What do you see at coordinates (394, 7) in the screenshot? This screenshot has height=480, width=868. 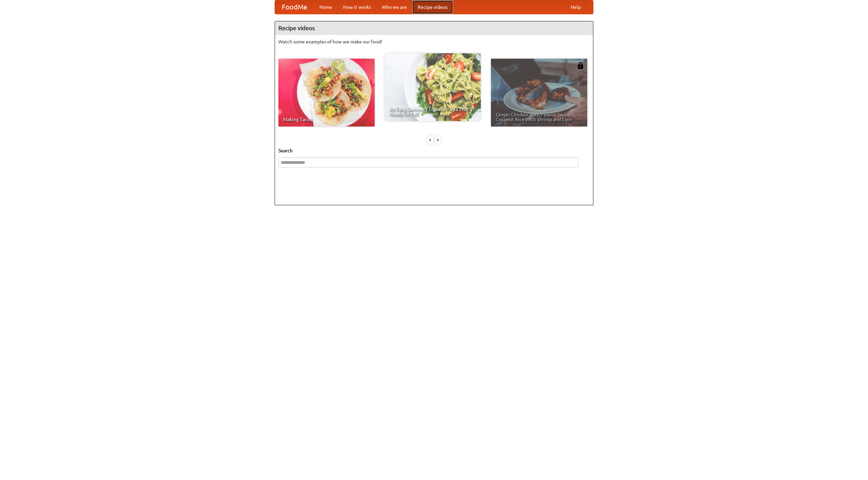 I see `a: Who we are` at bounding box center [394, 7].